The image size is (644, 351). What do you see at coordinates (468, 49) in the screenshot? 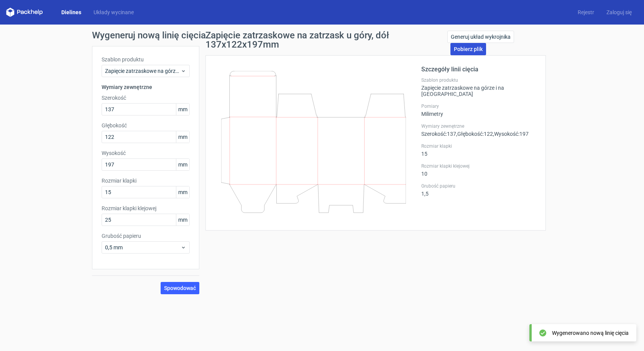
I see `font: Pobierz plik` at bounding box center [468, 49].